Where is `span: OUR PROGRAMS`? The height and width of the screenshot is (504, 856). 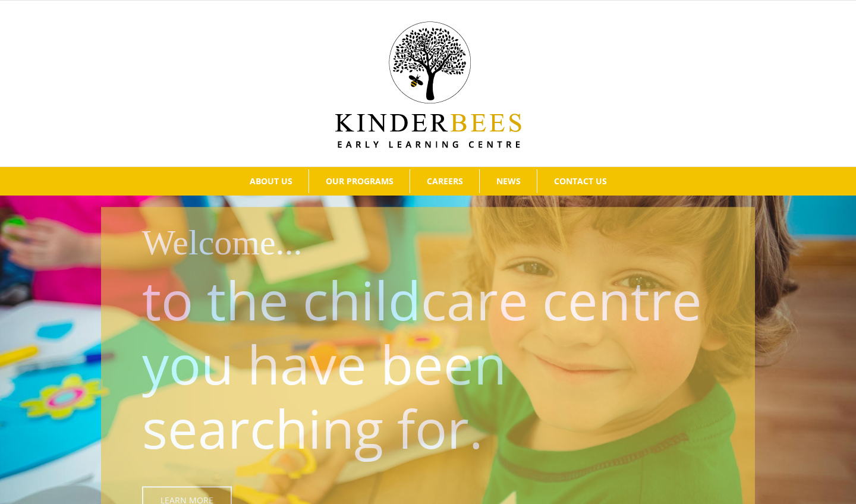
span: OUR PROGRAMS is located at coordinates (360, 181).